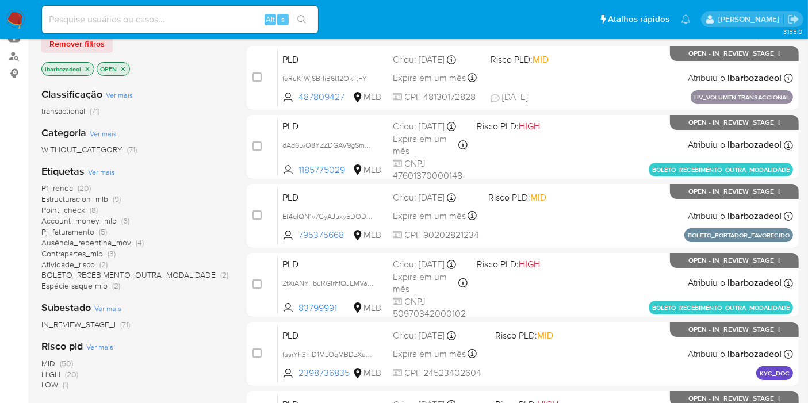 This screenshot has width=808, height=403. Describe the element at coordinates (793, 19) in the screenshot. I see `a: Sair` at that location.